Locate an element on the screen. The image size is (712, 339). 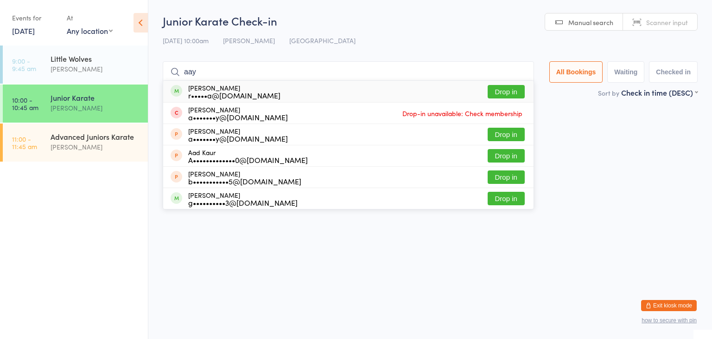
div: Junior Karate is located at coordinates (95, 97).